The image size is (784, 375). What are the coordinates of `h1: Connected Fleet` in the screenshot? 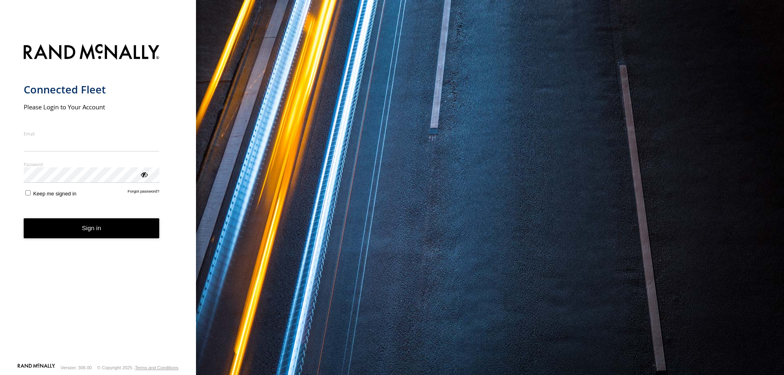 It's located at (92, 89).